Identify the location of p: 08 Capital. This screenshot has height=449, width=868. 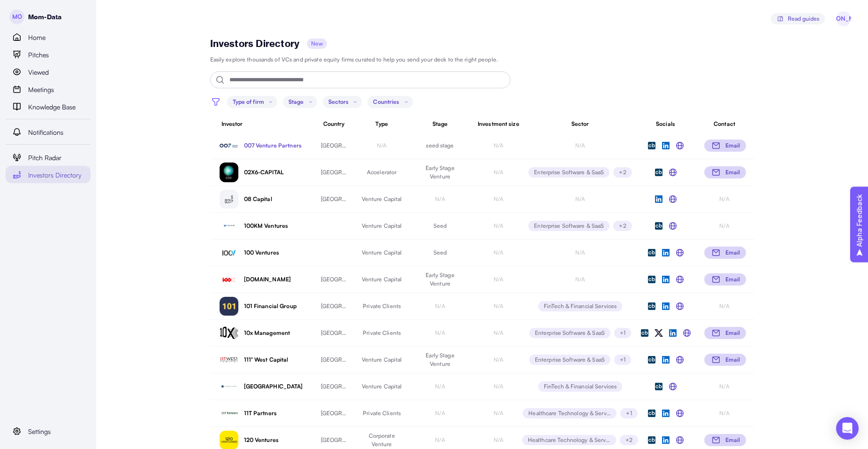
(277, 199).